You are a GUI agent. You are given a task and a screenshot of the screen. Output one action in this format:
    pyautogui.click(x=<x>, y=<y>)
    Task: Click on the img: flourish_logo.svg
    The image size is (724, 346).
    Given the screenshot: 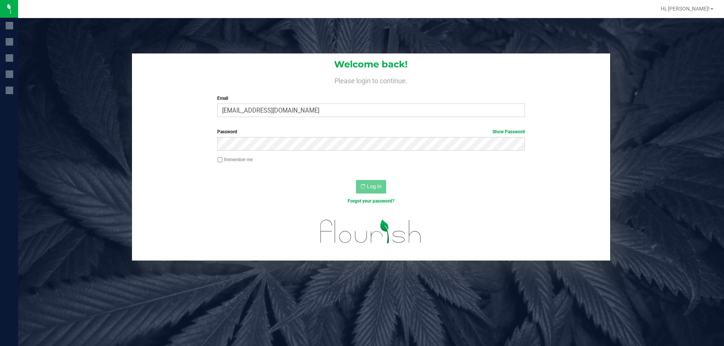 What is the action you would take?
    pyautogui.click(x=370, y=232)
    